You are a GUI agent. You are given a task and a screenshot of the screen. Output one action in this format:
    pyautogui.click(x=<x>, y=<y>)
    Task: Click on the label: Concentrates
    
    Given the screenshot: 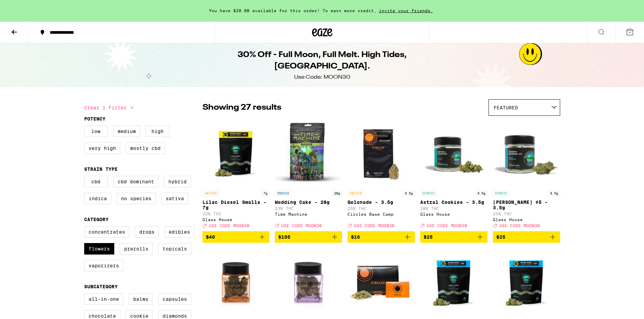 What is the action you would take?
    pyautogui.click(x=107, y=232)
    